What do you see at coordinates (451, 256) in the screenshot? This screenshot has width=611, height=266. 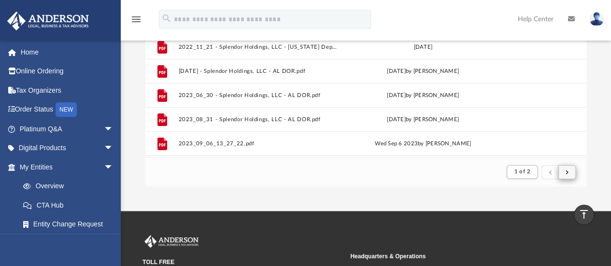 I see `small: Headquarters & Operations` at bounding box center [451, 256].